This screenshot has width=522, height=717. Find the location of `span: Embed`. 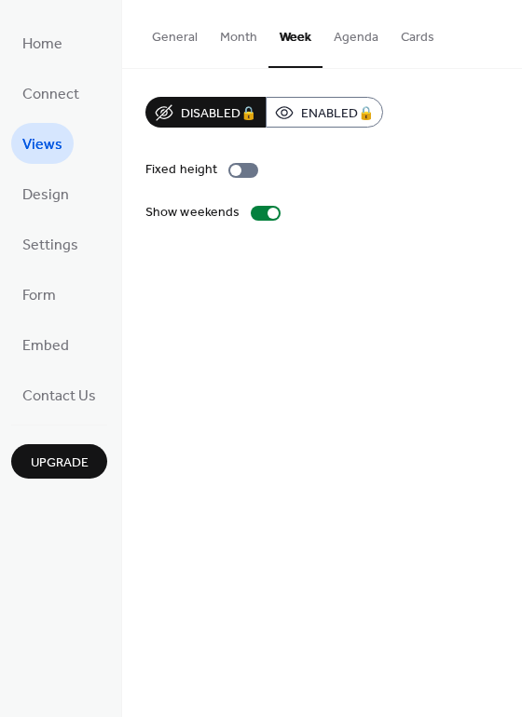

span: Embed is located at coordinates (46, 346).